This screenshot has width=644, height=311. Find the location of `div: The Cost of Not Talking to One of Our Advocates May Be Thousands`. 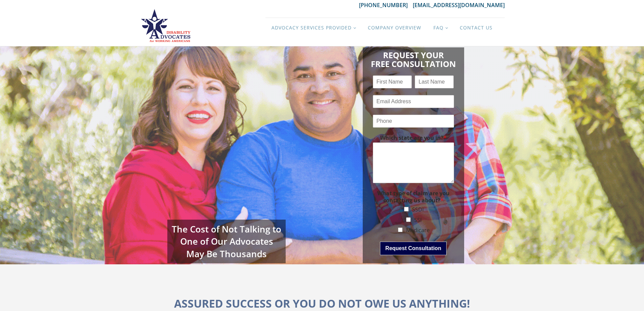

div: The Cost of Not Talking to One of Our Advocates May Be Thousands is located at coordinates (226, 241).